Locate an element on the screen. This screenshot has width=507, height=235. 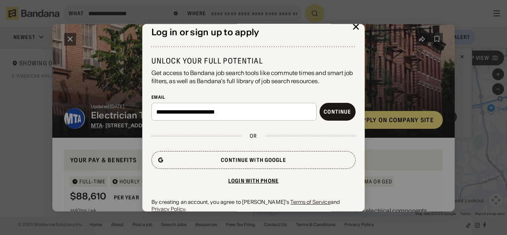
div: Email is located at coordinates (253, 97).